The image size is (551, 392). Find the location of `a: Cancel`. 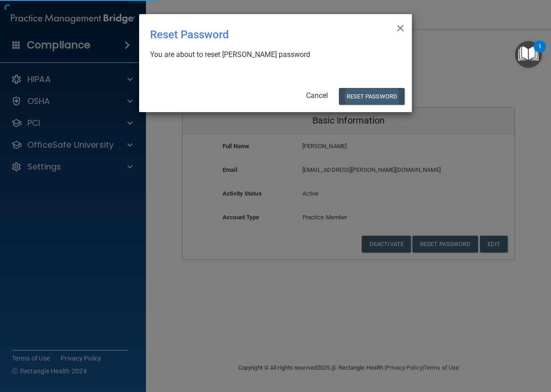

a: Cancel is located at coordinates (317, 95).